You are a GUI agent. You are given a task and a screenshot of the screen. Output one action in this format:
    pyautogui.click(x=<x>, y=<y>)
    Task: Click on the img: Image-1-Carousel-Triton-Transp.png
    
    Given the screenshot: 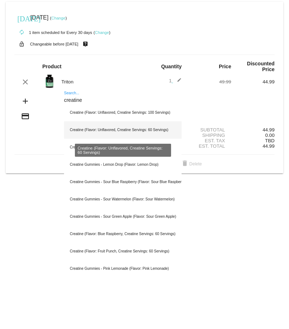 What is the action you would take?
    pyautogui.click(x=49, y=81)
    